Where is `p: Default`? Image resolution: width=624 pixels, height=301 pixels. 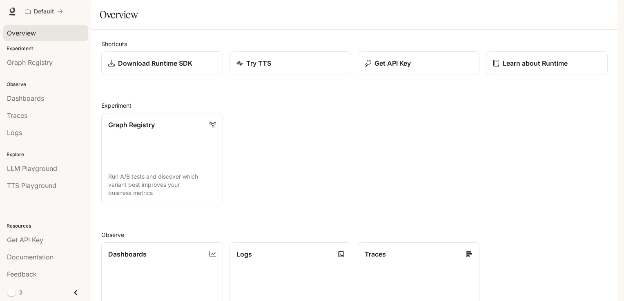
p: Default is located at coordinates (44, 11).